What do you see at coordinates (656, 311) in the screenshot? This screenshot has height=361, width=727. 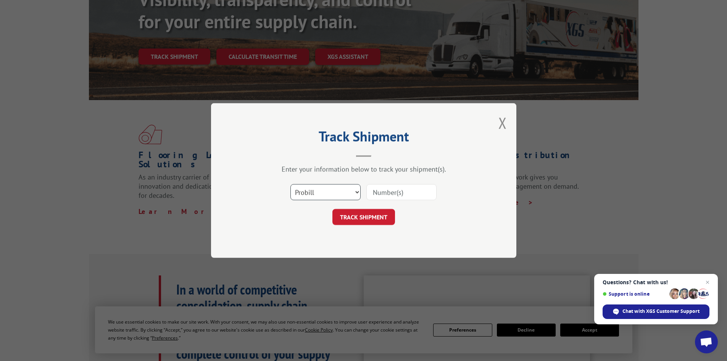 I see `div: Chat with XGS Customer Support` at bounding box center [656, 311].